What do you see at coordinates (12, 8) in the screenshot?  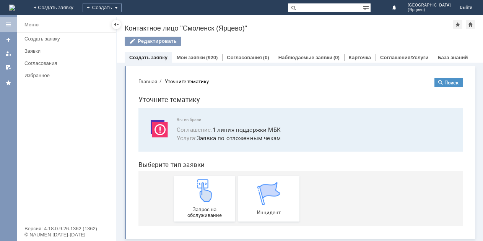 I see `img: logo` at bounding box center [12, 8].